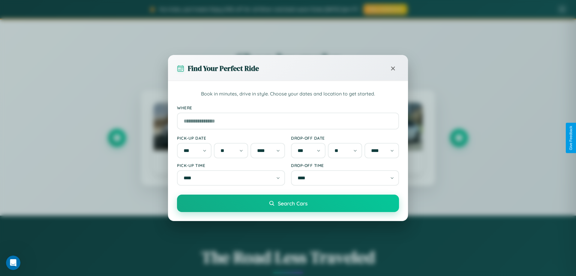 The image size is (576, 276). I want to click on h3: Find Your Perfect Ride, so click(223, 68).